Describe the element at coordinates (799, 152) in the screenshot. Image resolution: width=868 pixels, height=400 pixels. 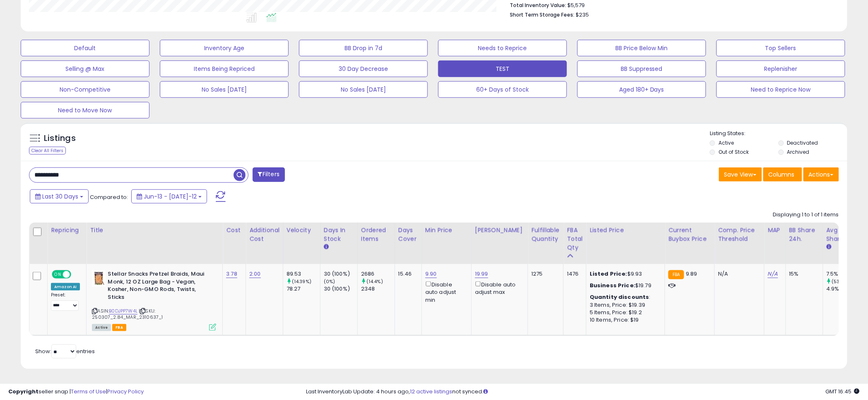
I see `label: Archived` at that location.